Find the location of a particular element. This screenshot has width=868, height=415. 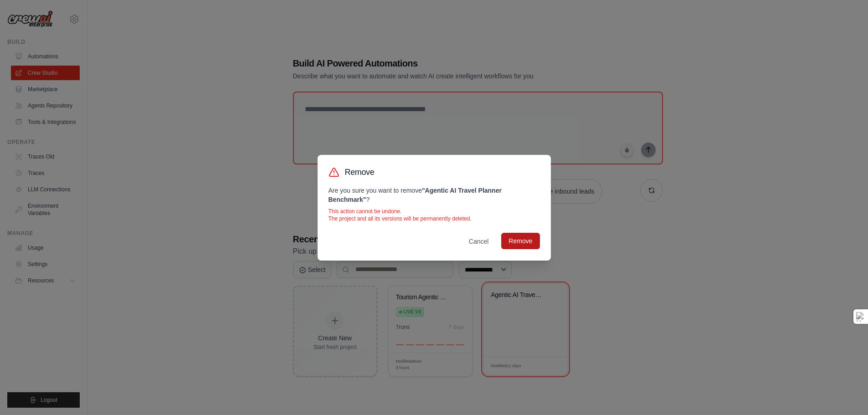

h3: Remove is located at coordinates (359, 172).